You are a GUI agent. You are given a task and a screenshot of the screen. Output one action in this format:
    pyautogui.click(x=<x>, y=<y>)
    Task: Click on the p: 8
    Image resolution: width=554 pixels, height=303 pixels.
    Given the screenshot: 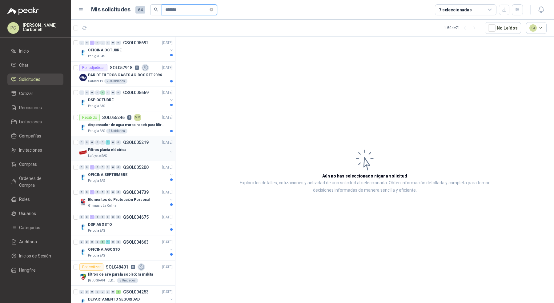 What is the action you would take?
    pyautogui.click(x=137, y=68)
    